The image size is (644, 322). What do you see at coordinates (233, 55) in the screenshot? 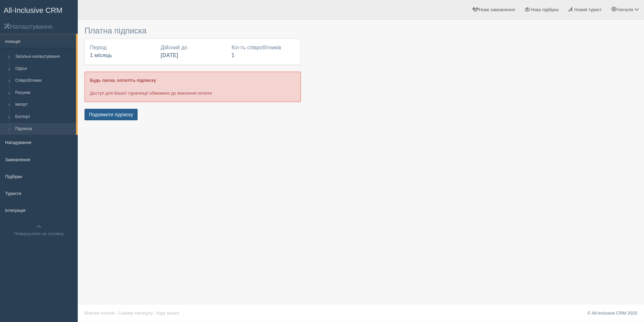
I see `b: 1` at bounding box center [233, 55].